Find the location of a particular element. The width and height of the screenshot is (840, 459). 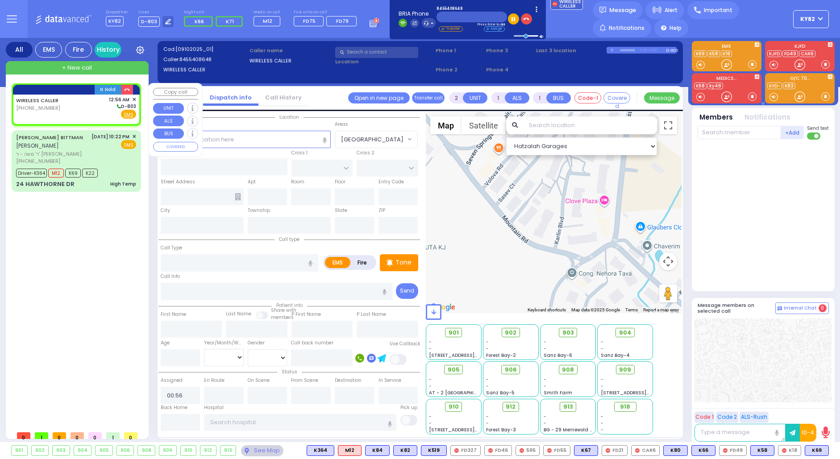

button: UNIT is located at coordinates (475, 98).